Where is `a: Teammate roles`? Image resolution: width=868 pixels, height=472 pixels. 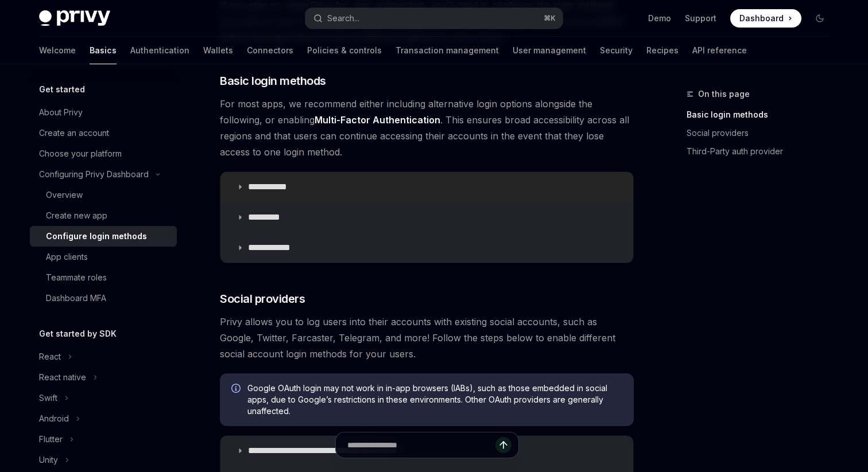 a: Teammate roles is located at coordinates (103, 278).